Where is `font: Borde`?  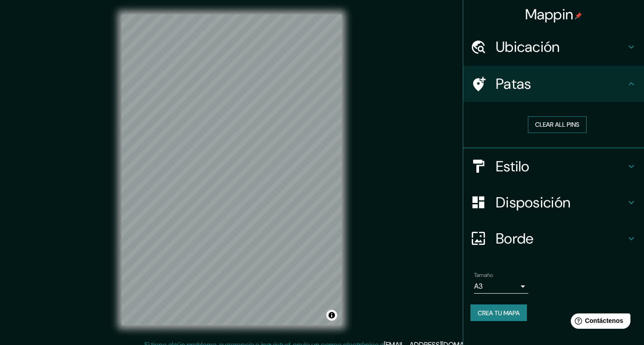
font: Borde is located at coordinates (514, 238).